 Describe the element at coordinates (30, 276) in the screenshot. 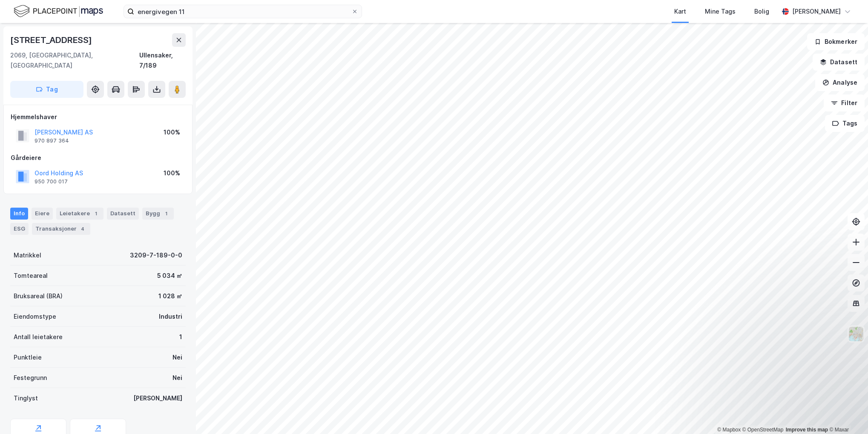

I see `div: Tomteareal` at that location.